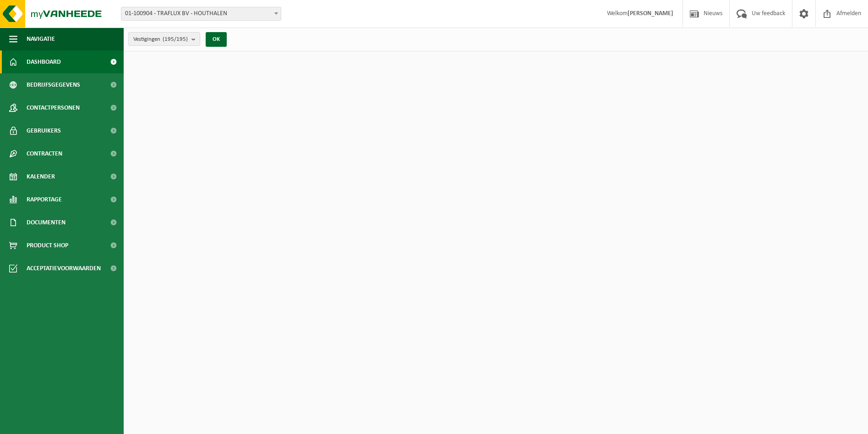  I want to click on span: Product Shop, so click(47, 245).